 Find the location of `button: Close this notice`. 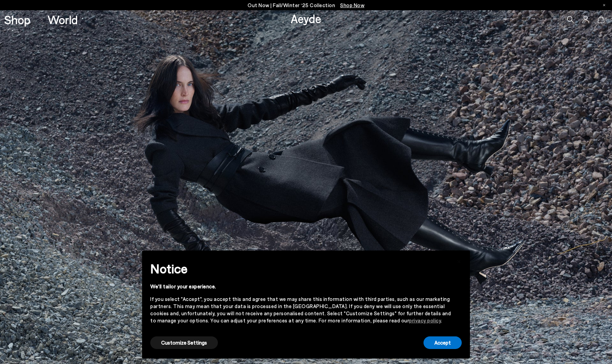

button: Close this notice is located at coordinates (459, 261).